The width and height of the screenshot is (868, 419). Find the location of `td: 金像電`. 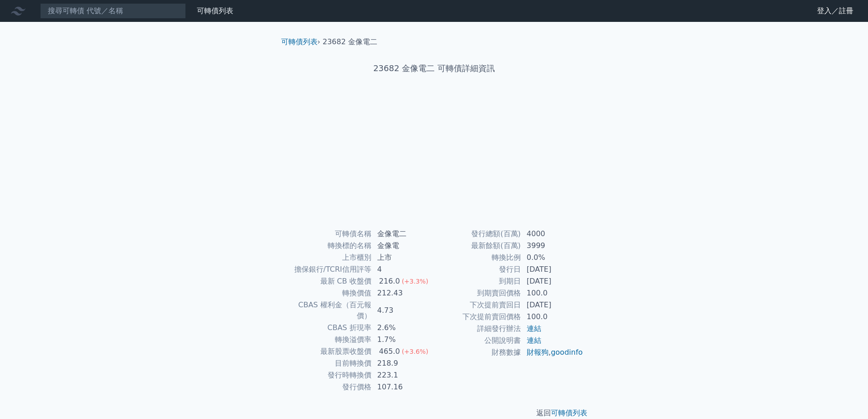

td: 金像電 is located at coordinates (403, 245).